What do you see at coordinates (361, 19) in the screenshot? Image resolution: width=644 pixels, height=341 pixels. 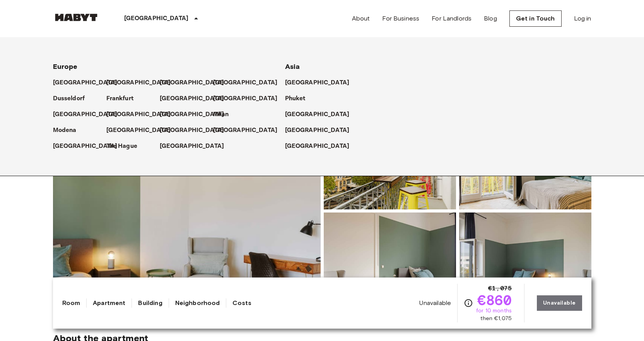 I see `a: About` at bounding box center [361, 19].